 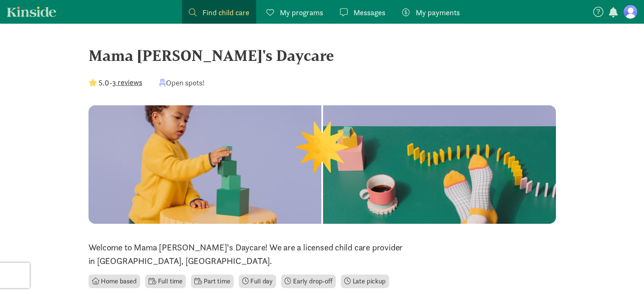 What do you see at coordinates (365, 282) in the screenshot?
I see `li: Late pickup` at bounding box center [365, 282].